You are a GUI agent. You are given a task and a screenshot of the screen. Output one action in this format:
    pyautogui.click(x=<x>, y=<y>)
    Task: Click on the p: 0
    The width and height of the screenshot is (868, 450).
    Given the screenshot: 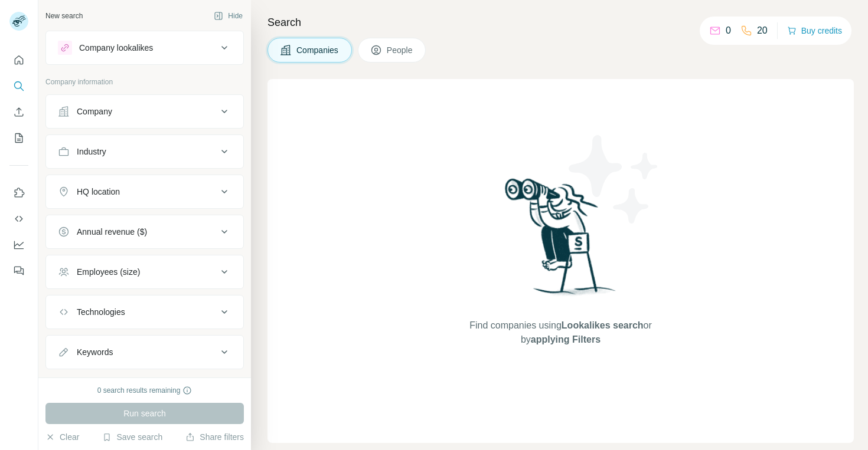 What is the action you would take?
    pyautogui.click(x=728, y=30)
    